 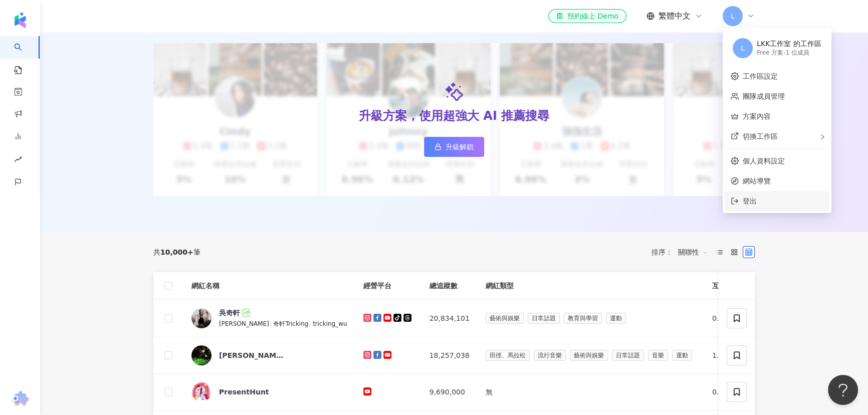 What do you see at coordinates (450, 286) in the screenshot?
I see `th: 總追蹤數` at bounding box center [450, 286].